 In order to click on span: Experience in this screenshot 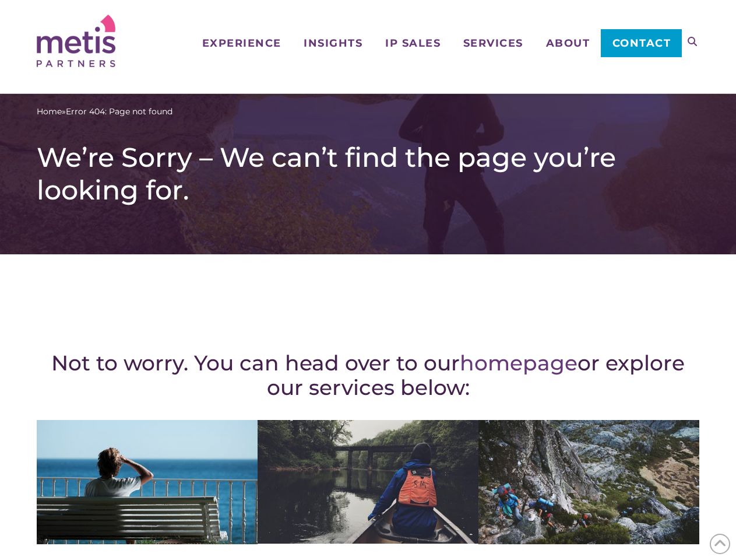, I will do `click(242, 43)`.